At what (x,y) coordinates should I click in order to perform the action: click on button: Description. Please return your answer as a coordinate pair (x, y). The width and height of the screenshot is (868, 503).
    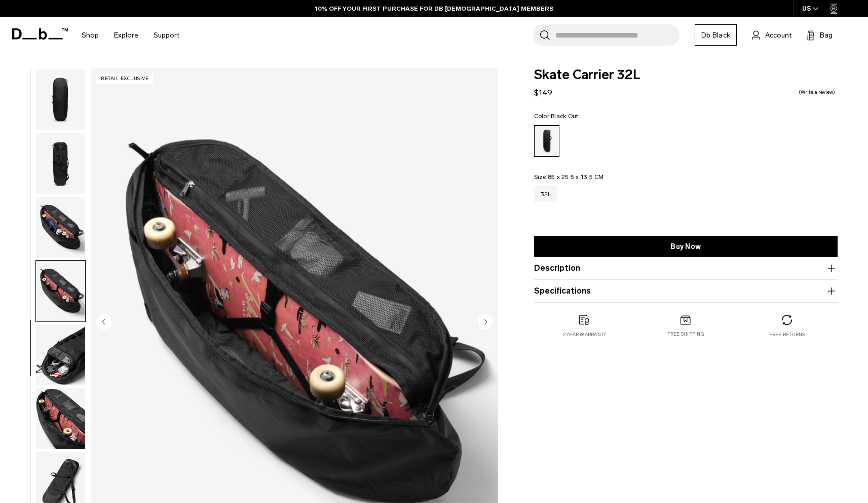
    Looking at the image, I should click on (685, 268).